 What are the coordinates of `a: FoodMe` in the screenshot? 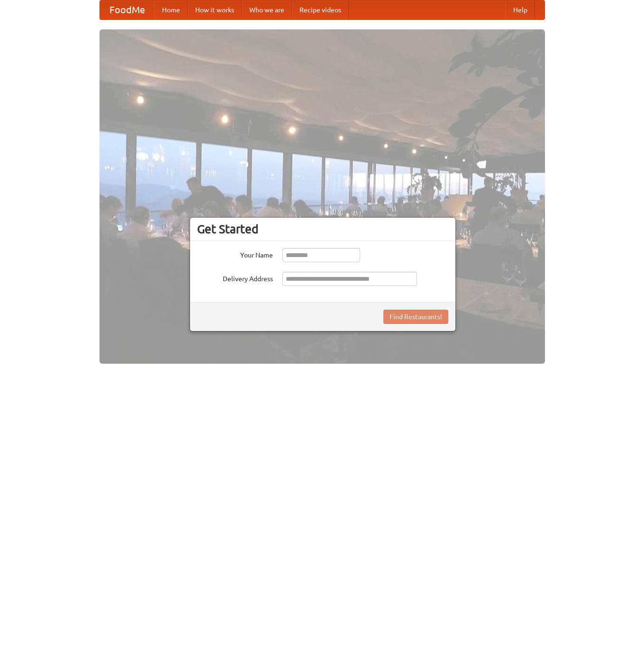 It's located at (127, 10).